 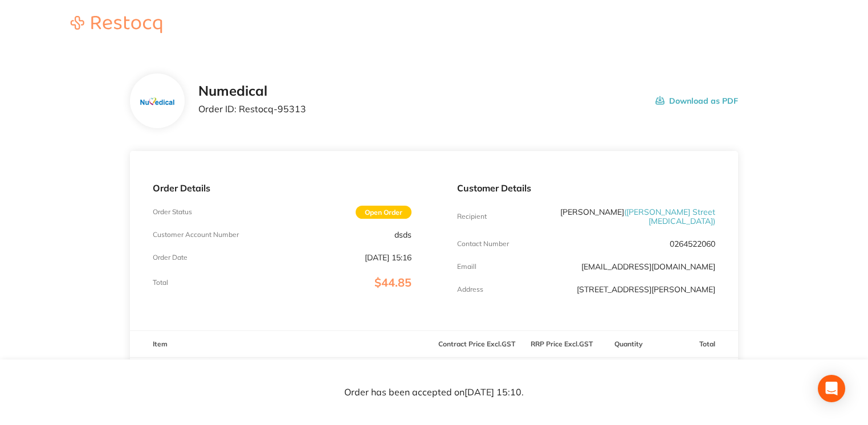 What do you see at coordinates (170, 258) in the screenshot?
I see `p: Order Date` at bounding box center [170, 258].